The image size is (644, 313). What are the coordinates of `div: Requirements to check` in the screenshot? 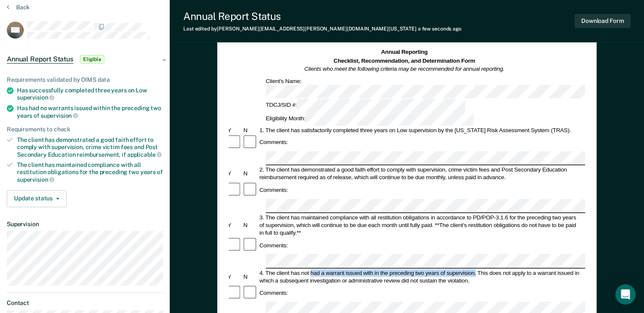 It's located at (85, 129).